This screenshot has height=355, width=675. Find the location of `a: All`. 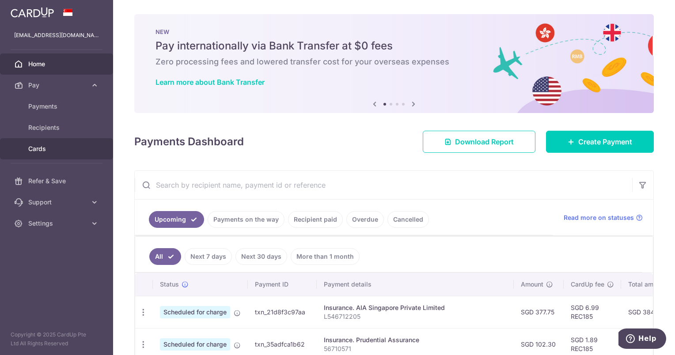

a: All is located at coordinates (165, 257).